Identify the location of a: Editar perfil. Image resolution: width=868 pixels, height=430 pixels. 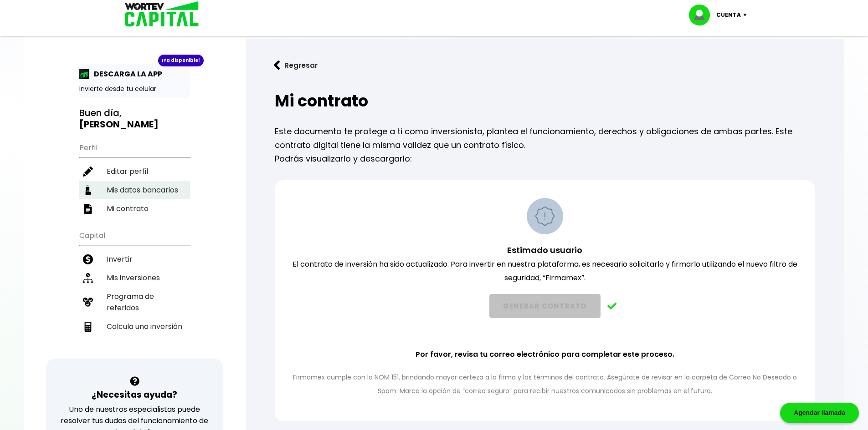
(134, 171).